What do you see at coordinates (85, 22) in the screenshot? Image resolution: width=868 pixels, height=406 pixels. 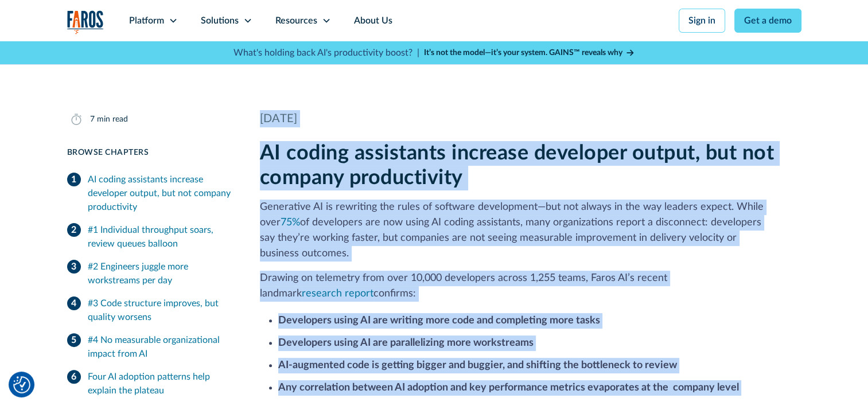 I see `a: home` at bounding box center [85, 22].